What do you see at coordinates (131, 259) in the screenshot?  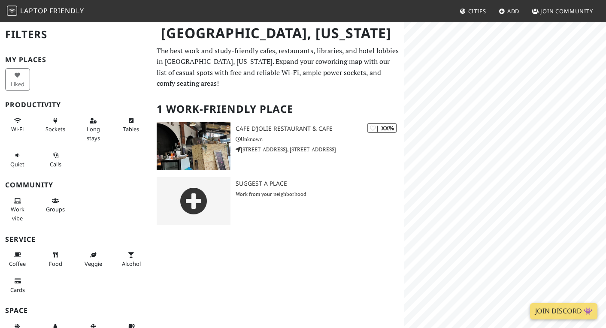 I see `button: Alcohol` at bounding box center [131, 259].